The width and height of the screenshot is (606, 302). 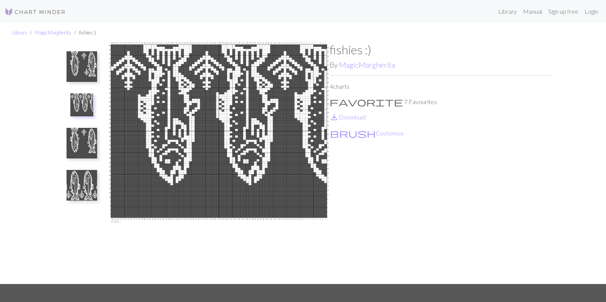 What do you see at coordinates (592, 11) in the screenshot?
I see `a: Login` at bounding box center [592, 11].